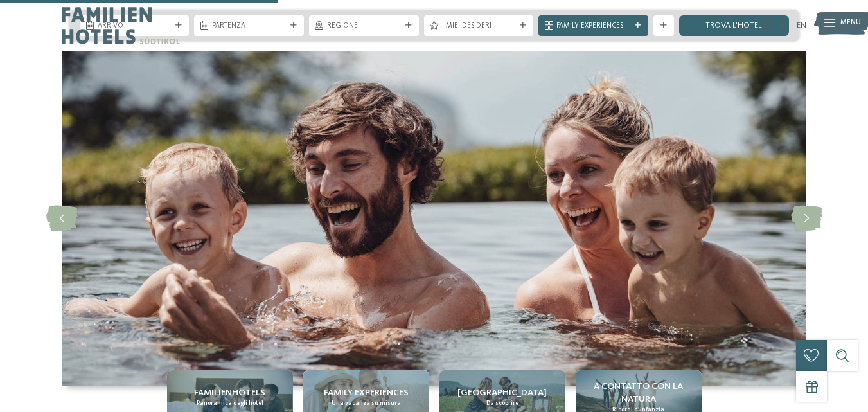 Image resolution: width=868 pixels, height=412 pixels. What do you see at coordinates (230, 403) in the screenshot?
I see `span: Panoramica degli hotel` at bounding box center [230, 403].